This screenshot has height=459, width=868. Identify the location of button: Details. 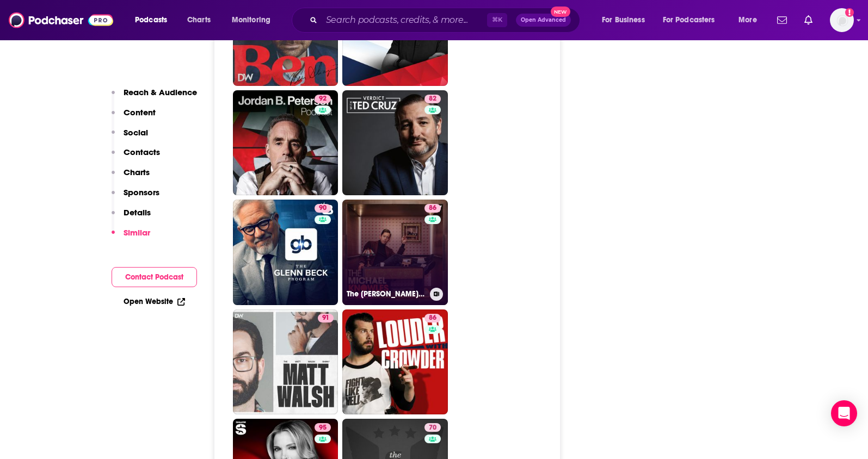
(131, 217).